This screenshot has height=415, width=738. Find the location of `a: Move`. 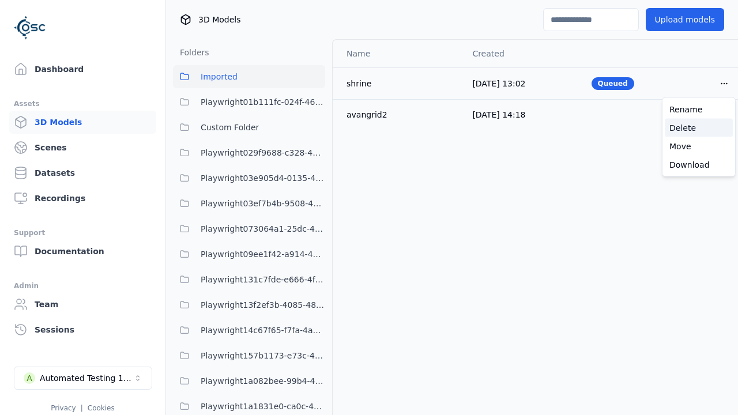

a: Move is located at coordinates (699, 147).